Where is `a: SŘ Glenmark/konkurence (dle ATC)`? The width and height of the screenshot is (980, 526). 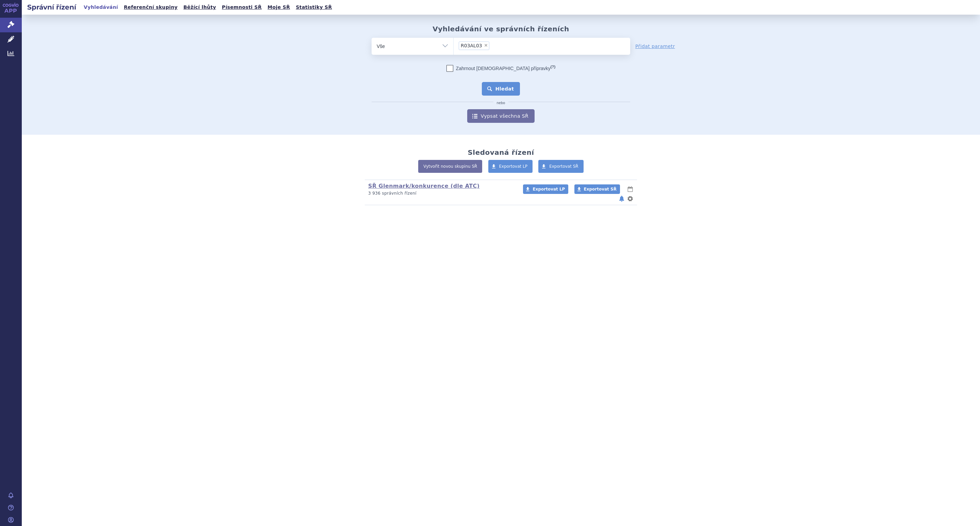
a: SŘ Glenmark/konkurence (dle ATC) is located at coordinates (423, 186).